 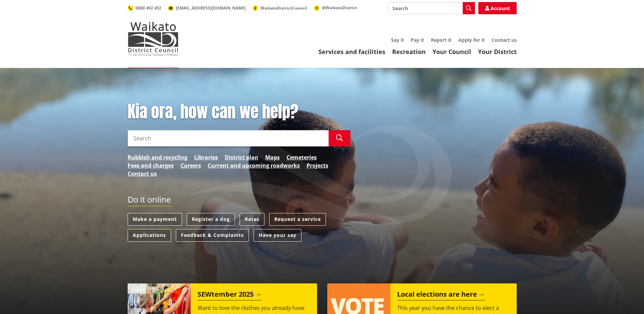 I want to click on span: @WaikatoDistrict, so click(x=339, y=7).